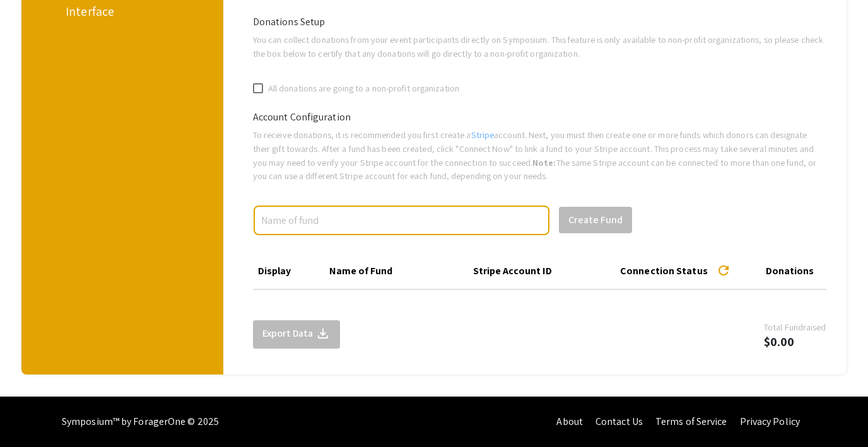 Image resolution: width=868 pixels, height=447 pixels. I want to click on h5: $0.00, so click(795, 342).